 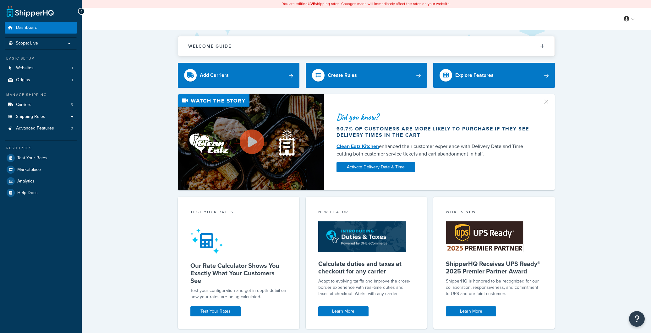 What do you see at coordinates (41, 68) in the screenshot?
I see `a: Websites1` at bounding box center [41, 68].